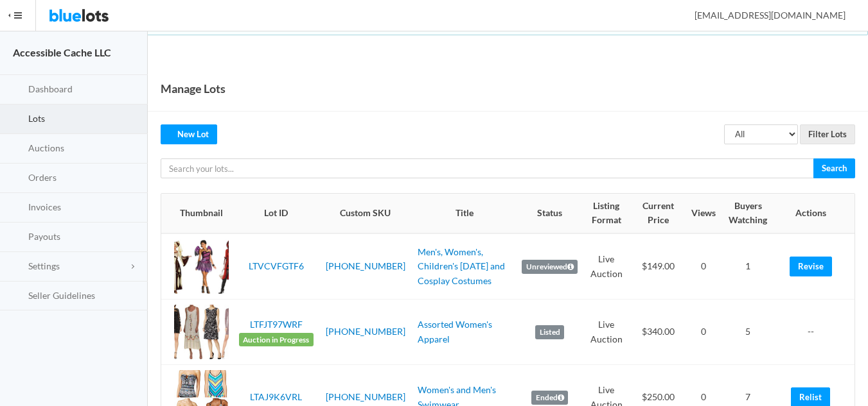 The width and height of the screenshot is (868, 406). Describe the element at coordinates (455, 332) in the screenshot. I see `a: Assorted Women's Apparel` at that location.